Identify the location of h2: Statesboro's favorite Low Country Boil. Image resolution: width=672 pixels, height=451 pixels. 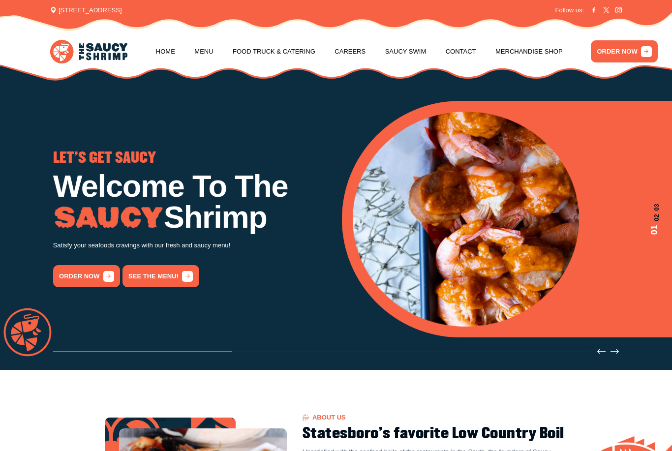
(435, 433).